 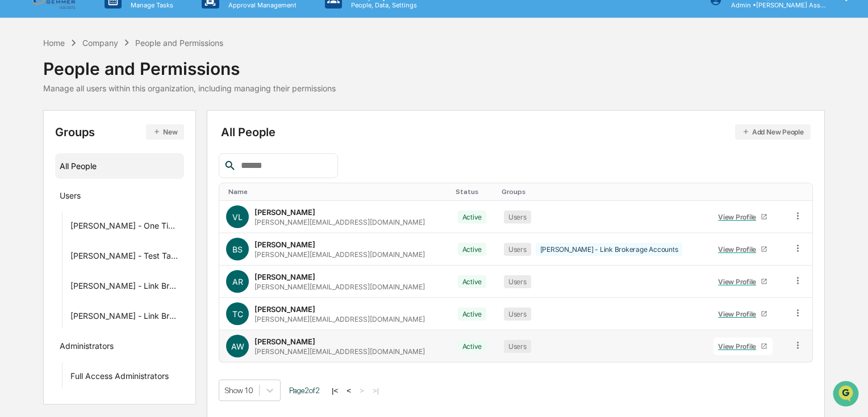 I want to click on input: Clear, so click(x=109, y=56).